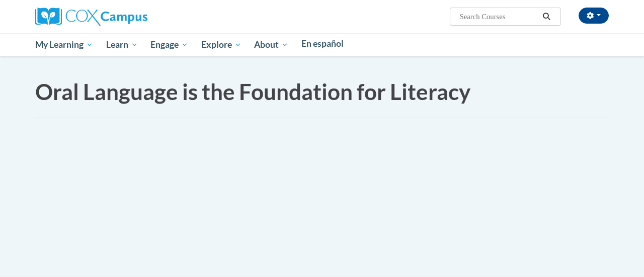 The width and height of the screenshot is (644, 277). I want to click on a: My Learning, so click(64, 45).